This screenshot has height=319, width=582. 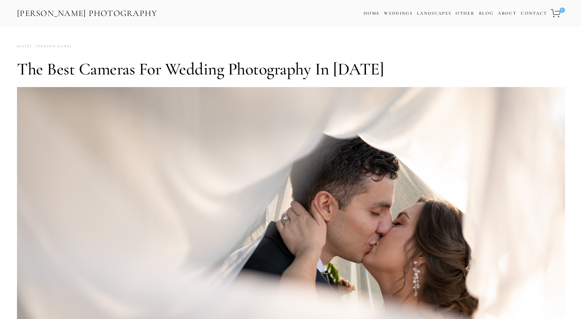 I want to click on a: Other, so click(x=465, y=13).